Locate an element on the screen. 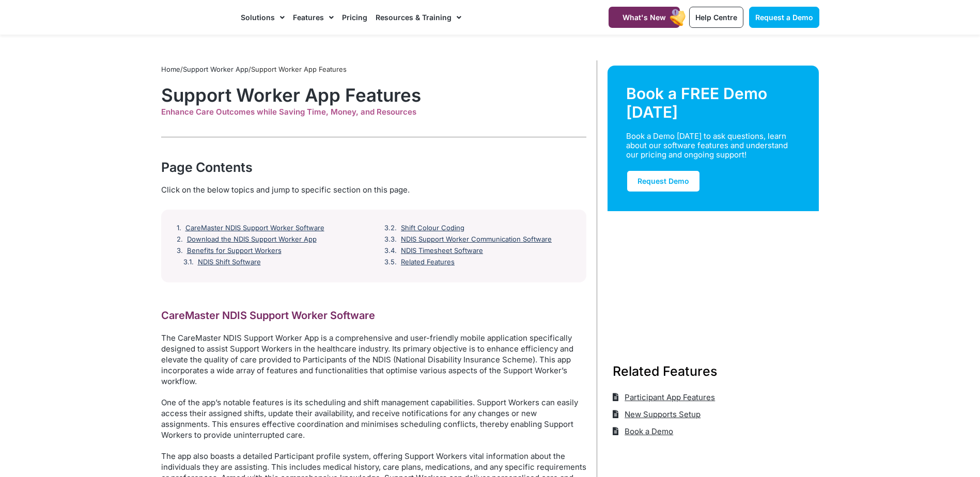 This screenshot has width=980, height=477. span: Request a Demo is located at coordinates (784, 17).